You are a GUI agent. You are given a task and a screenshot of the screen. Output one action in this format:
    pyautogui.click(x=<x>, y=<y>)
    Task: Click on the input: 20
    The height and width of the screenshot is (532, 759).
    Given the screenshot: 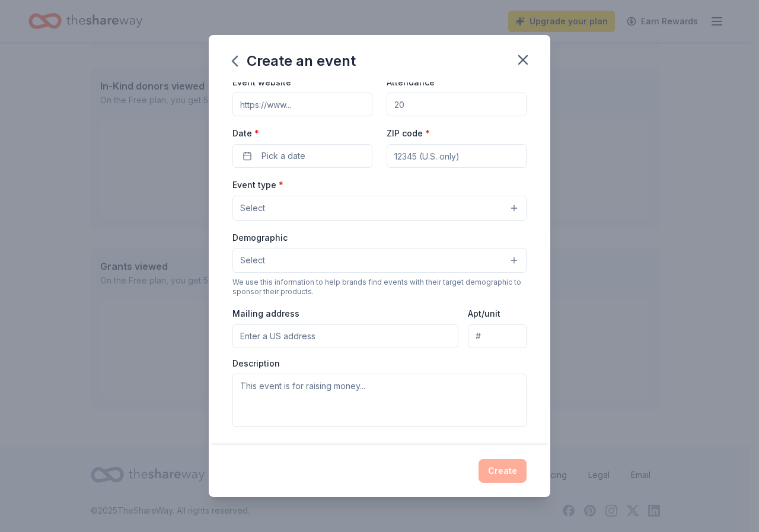 What is the action you would take?
    pyautogui.click(x=457, y=104)
    